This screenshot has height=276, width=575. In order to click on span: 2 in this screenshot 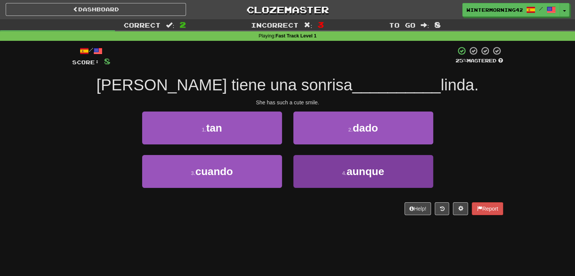, I will do `click(182, 25)`.